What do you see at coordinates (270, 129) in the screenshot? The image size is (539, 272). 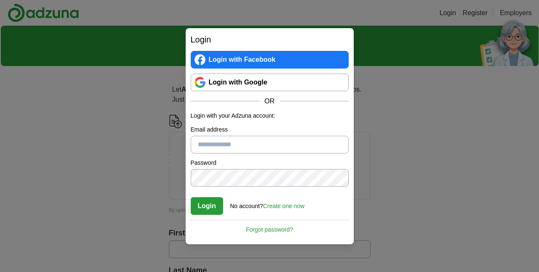 I see `label: Email address` at bounding box center [270, 129].